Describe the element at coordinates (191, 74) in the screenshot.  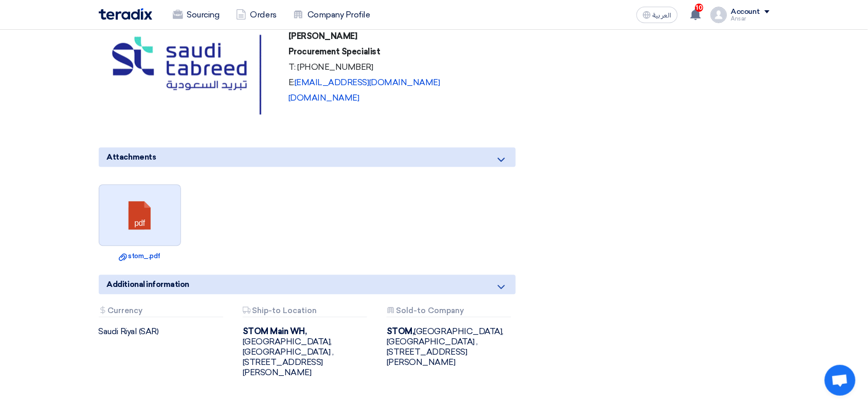
I see `img: A logo with blue and green text AI-generated content may be incorrect.` at that location.